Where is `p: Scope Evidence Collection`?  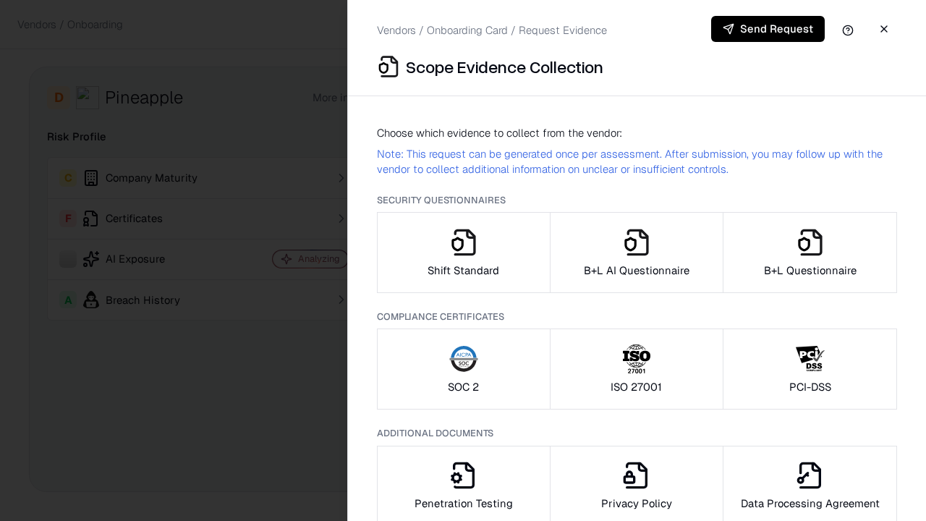 p: Scope Evidence Collection is located at coordinates (504, 67).